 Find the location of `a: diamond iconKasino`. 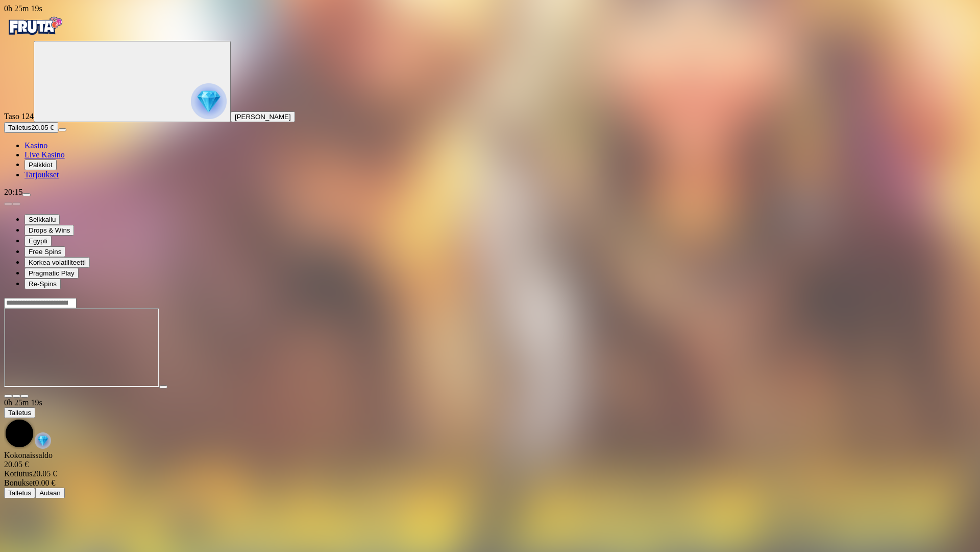

a: diamond iconKasino is located at coordinates (36, 145).